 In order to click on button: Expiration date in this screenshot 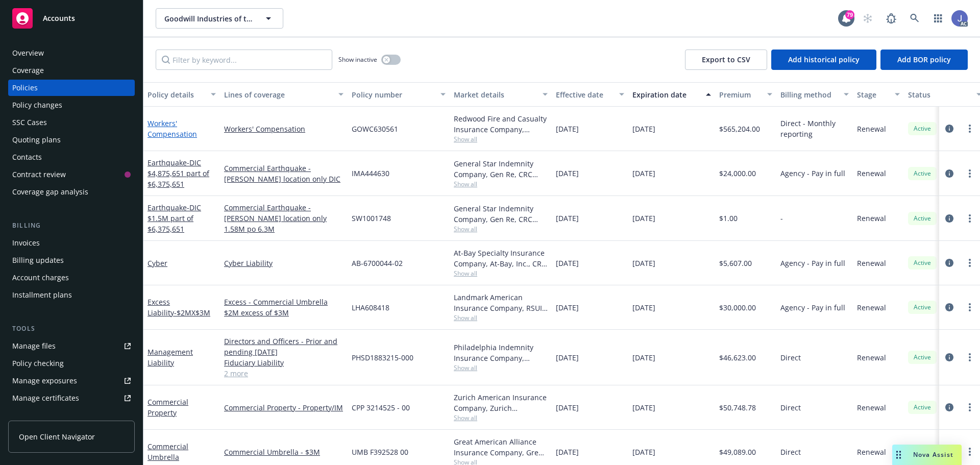, I will do `click(671, 95)`.